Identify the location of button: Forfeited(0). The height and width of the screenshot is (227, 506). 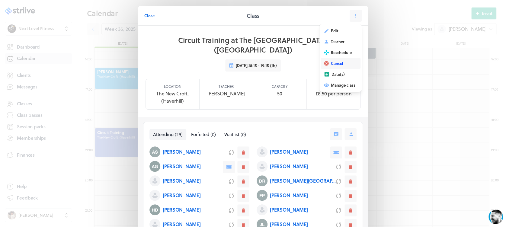
(204, 134).